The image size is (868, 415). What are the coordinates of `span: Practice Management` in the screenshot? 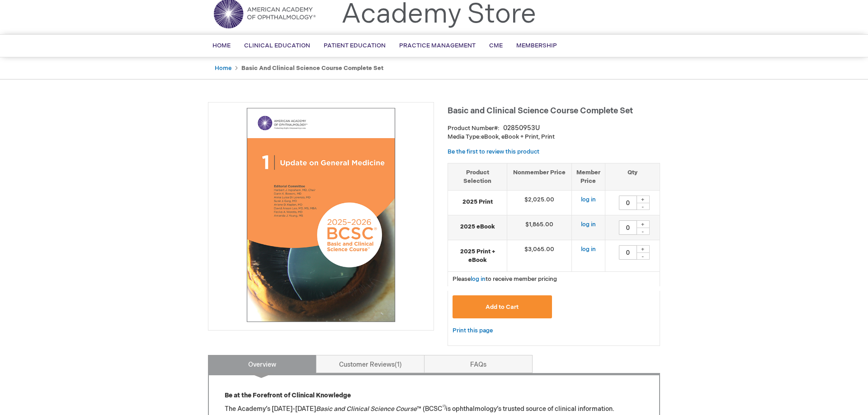 It's located at (437, 46).